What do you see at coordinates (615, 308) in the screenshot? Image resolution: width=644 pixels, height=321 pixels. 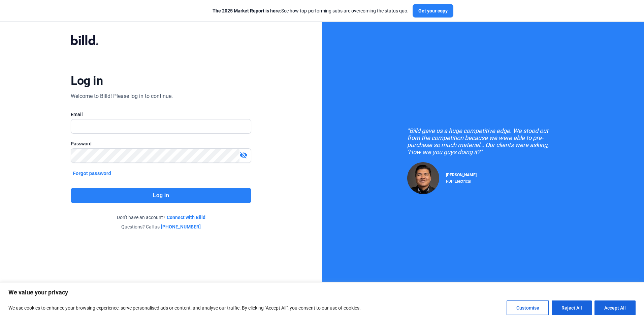 I see `button: Accept All` at bounding box center [615, 308].